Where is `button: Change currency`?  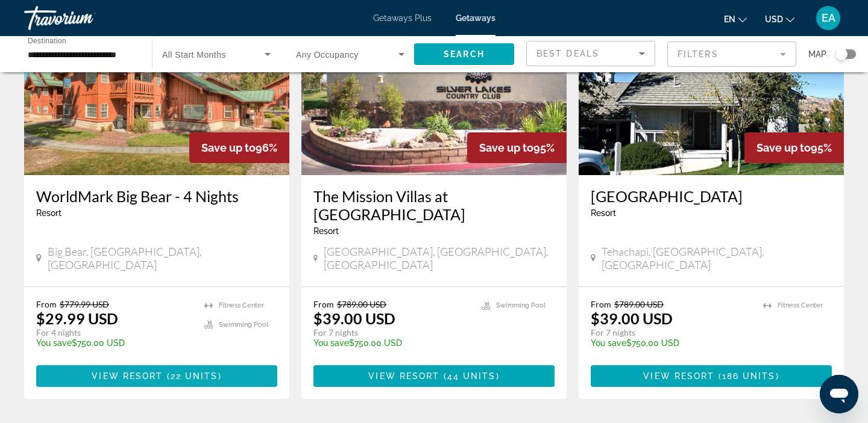 button: Change currency is located at coordinates (779, 18).